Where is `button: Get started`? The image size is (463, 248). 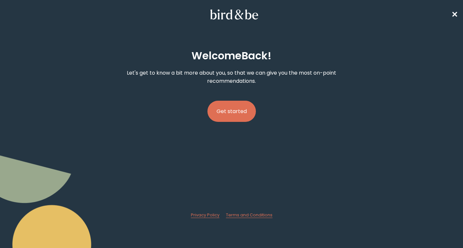 button: Get started is located at coordinates (232, 111).